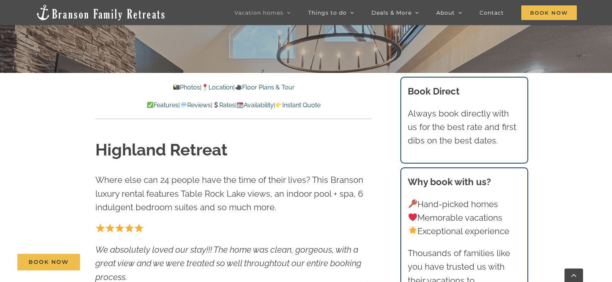 Image resolution: width=612 pixels, height=282 pixels. I want to click on a: Photos, so click(187, 87).